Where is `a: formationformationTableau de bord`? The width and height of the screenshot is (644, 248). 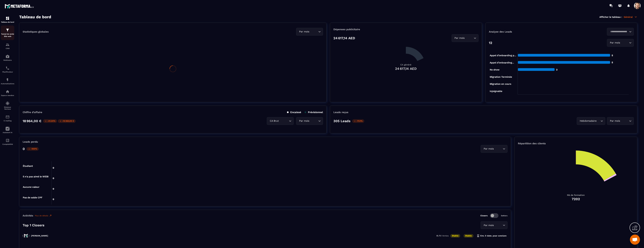 a: formationformationTableau de bord is located at coordinates (8, 19).